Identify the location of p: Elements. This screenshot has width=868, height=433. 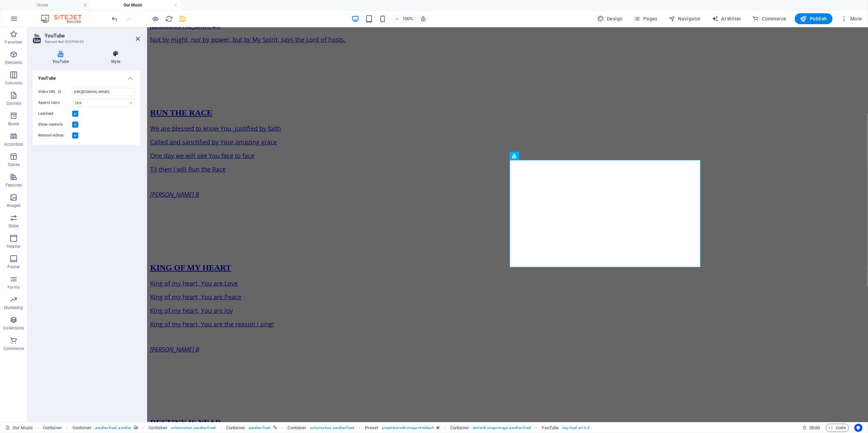
(14, 63).